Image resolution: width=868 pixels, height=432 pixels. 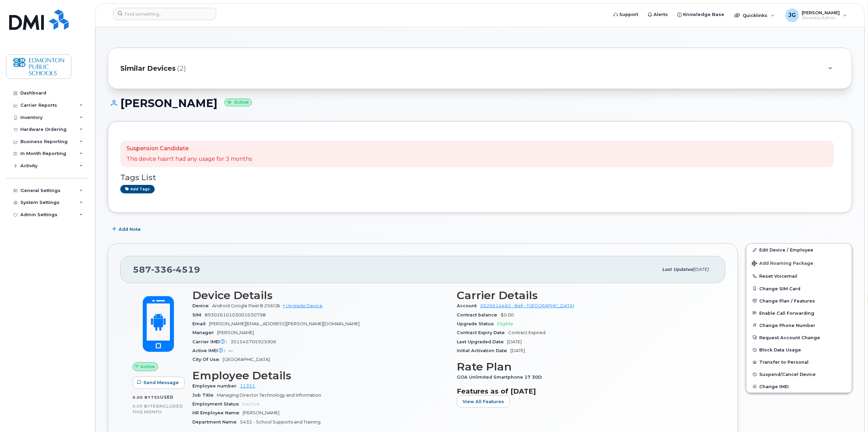 I want to click on span: Active, so click(x=147, y=366).